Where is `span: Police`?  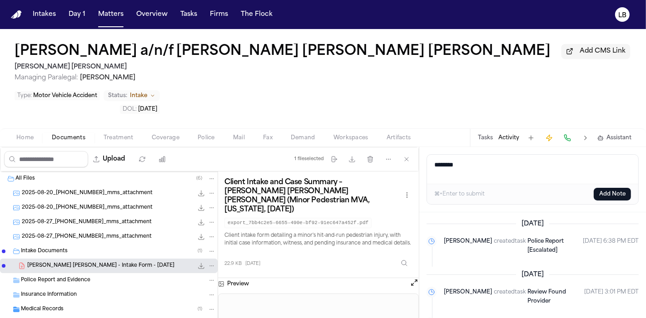 span: Police is located at coordinates (206, 138).